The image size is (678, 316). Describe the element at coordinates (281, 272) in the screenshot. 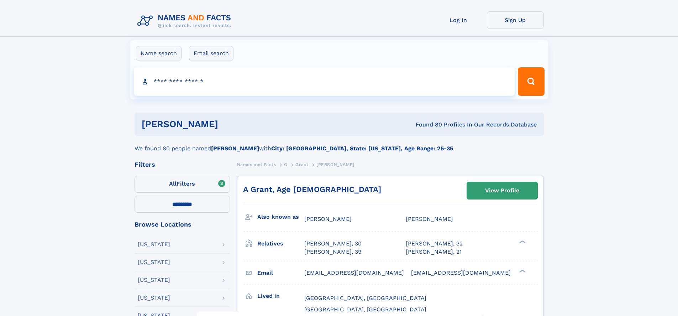

I see `h3: Email` at that location.